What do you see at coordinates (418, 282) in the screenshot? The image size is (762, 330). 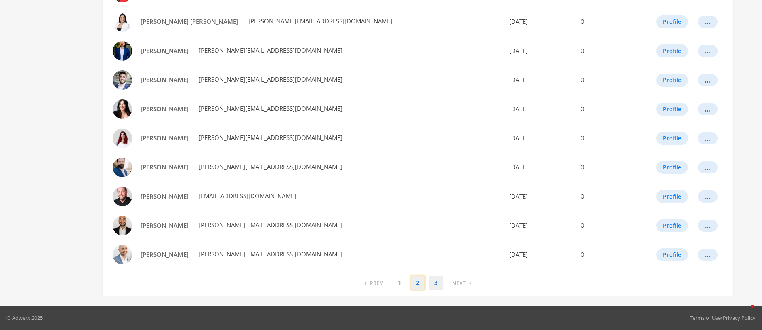 I see `a: 2` at bounding box center [418, 282].